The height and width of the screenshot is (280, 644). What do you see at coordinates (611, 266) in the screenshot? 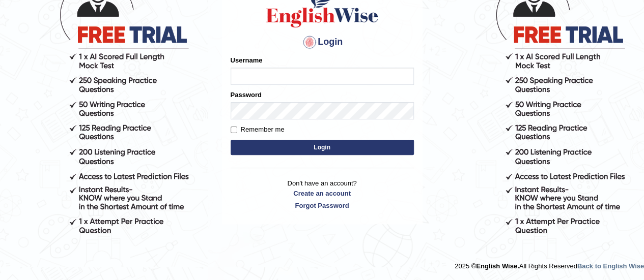
I see `strong: Back to English Wise` at bounding box center [611, 266].